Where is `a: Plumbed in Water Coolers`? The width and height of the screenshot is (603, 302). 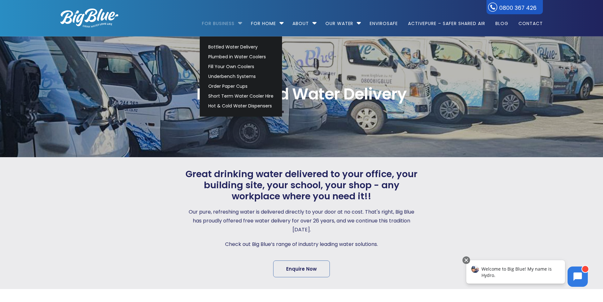
a: Plumbed in Water Coolers is located at coordinates (241, 57).